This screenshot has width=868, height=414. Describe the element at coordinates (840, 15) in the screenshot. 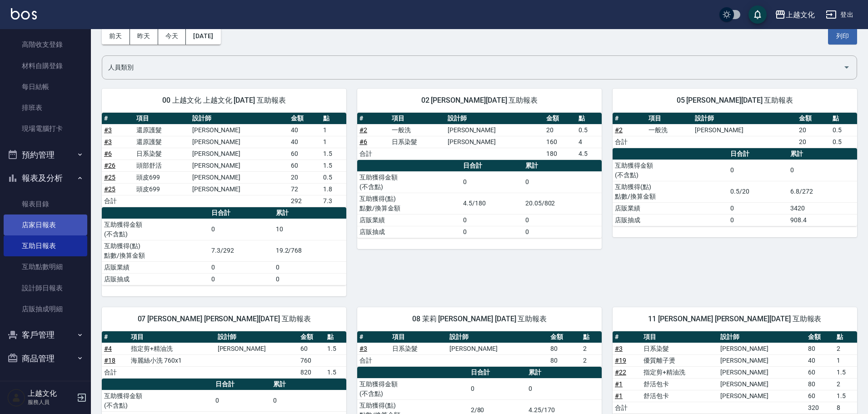

I see `button: 登出` at that location.